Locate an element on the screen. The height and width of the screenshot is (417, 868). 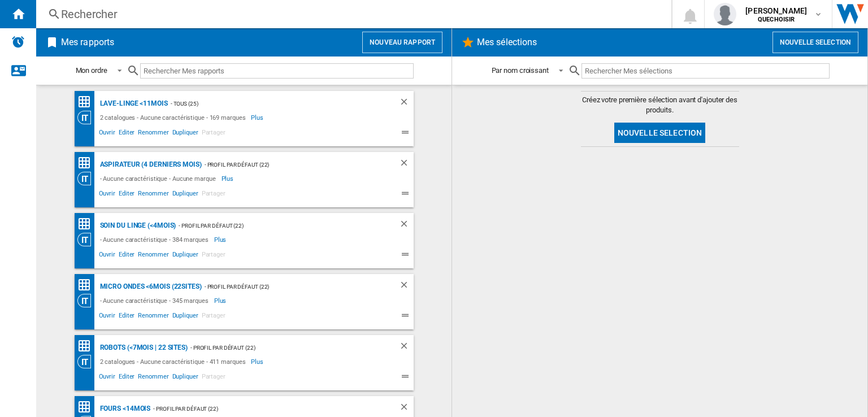
input: Rechercher Mes sélections is located at coordinates (705, 70).